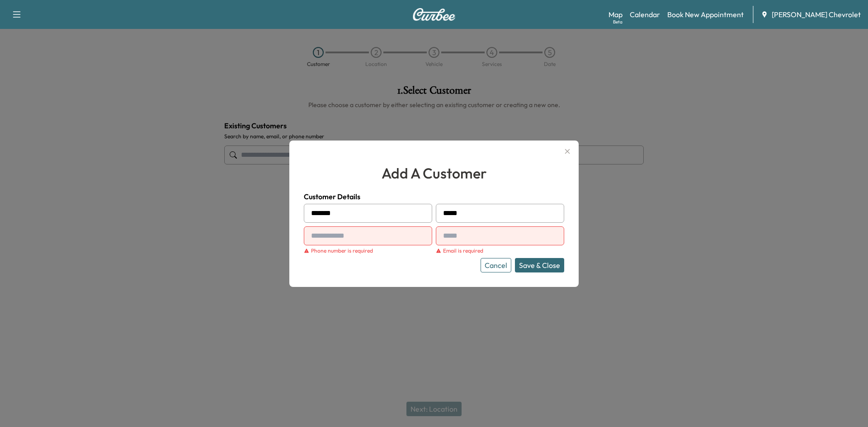 The image size is (868, 427). Describe the element at coordinates (500, 251) in the screenshot. I see `div: Email is required` at that location.